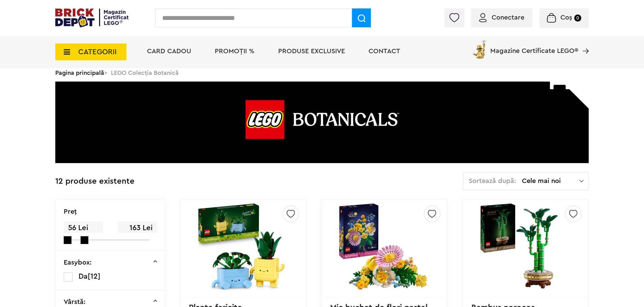  What do you see at coordinates (502, 18) in the screenshot?
I see `a: Conectare` at bounding box center [502, 18].